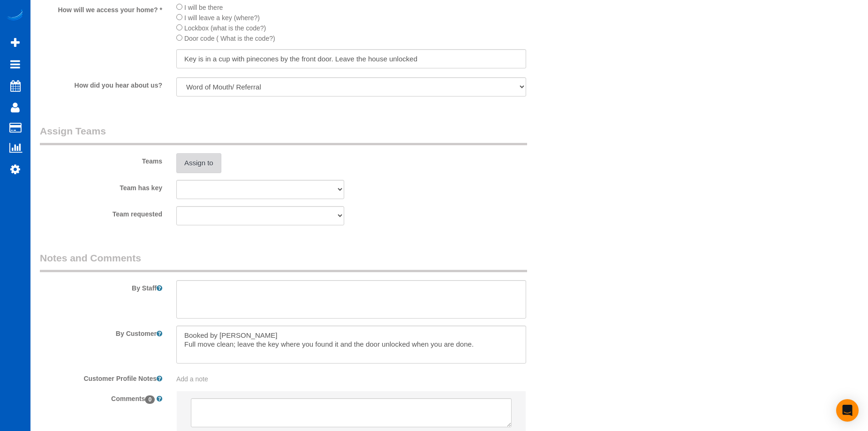 The height and width of the screenshot is (431, 868). I want to click on span: Add a note, so click(193, 379).